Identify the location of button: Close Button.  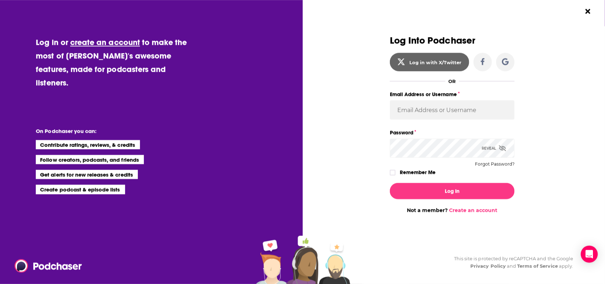
(588, 11).